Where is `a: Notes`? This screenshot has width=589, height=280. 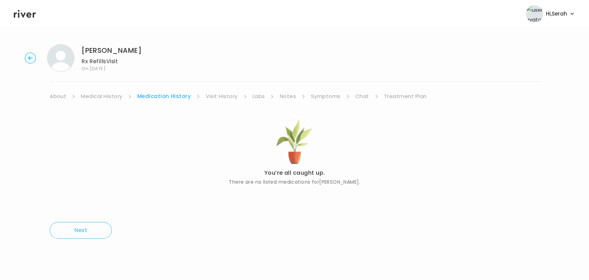
a: Notes is located at coordinates (287, 96).